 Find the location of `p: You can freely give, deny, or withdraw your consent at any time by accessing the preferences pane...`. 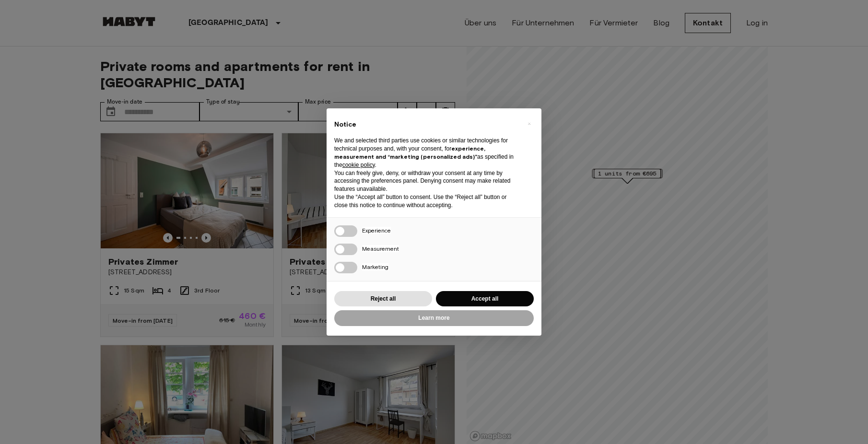

p: You can freely give, deny, or withdraw your consent at any time by accessing the preferences pane... is located at coordinates (426, 181).